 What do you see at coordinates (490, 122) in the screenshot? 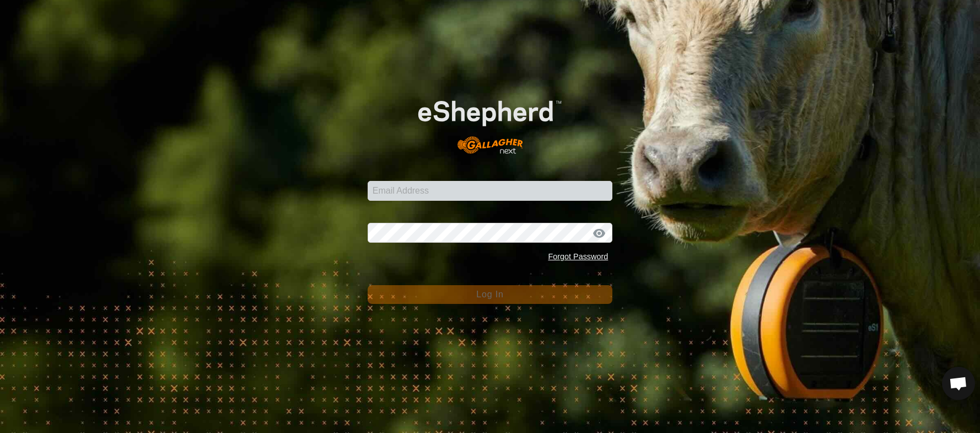
I see `img: E-shepherd Logo` at bounding box center [490, 122].